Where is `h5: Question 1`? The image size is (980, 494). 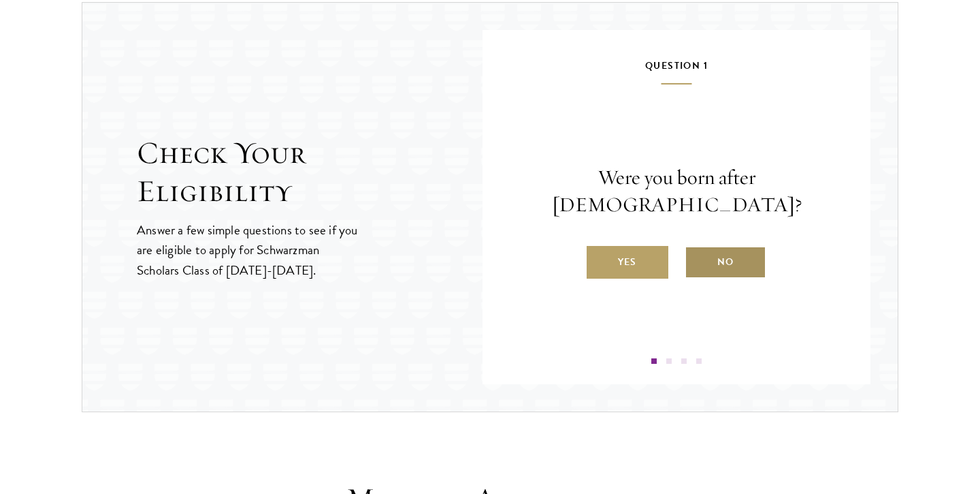 h5: Question 1 is located at coordinates (677, 71).